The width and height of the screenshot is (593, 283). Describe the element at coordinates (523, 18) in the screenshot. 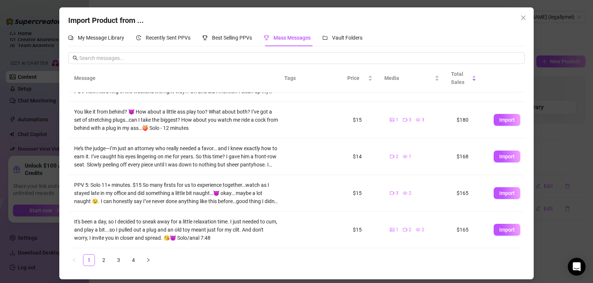

I see `button: Close` at that location.